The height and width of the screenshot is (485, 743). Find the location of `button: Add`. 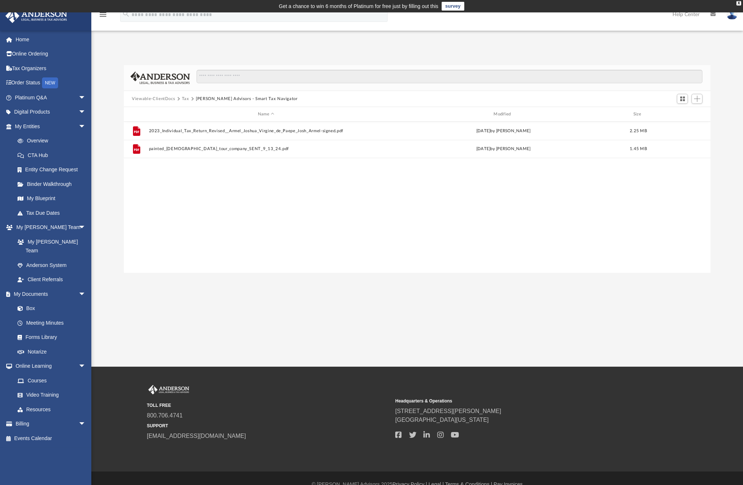

button: Add is located at coordinates (697, 99).